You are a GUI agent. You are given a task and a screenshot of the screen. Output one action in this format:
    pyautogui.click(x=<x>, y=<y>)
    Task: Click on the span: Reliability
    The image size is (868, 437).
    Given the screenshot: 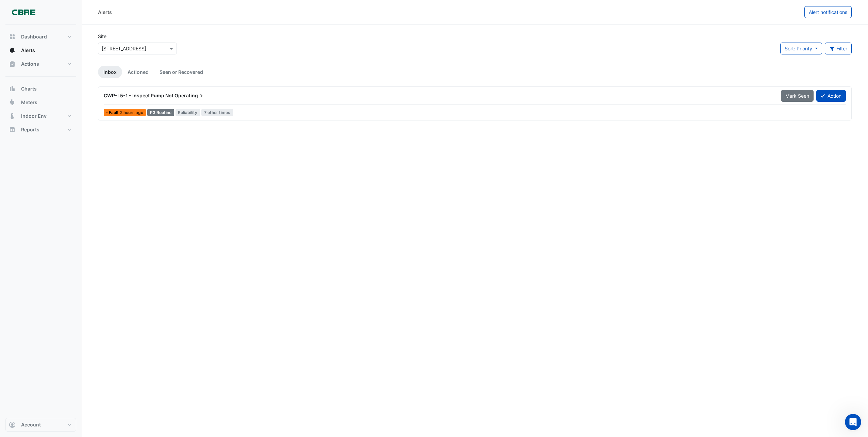 What is the action you would take?
    pyautogui.click(x=188, y=112)
    